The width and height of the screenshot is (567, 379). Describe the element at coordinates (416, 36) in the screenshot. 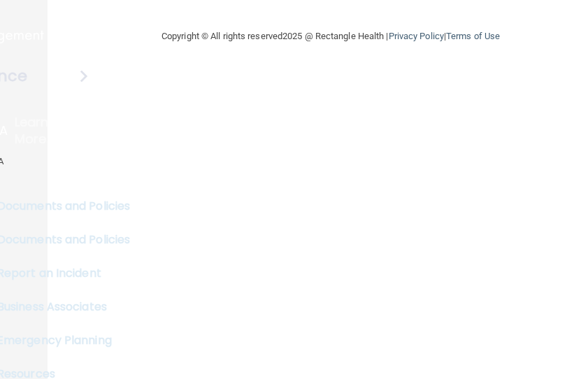

I see `a: Privacy Policy` at that location.